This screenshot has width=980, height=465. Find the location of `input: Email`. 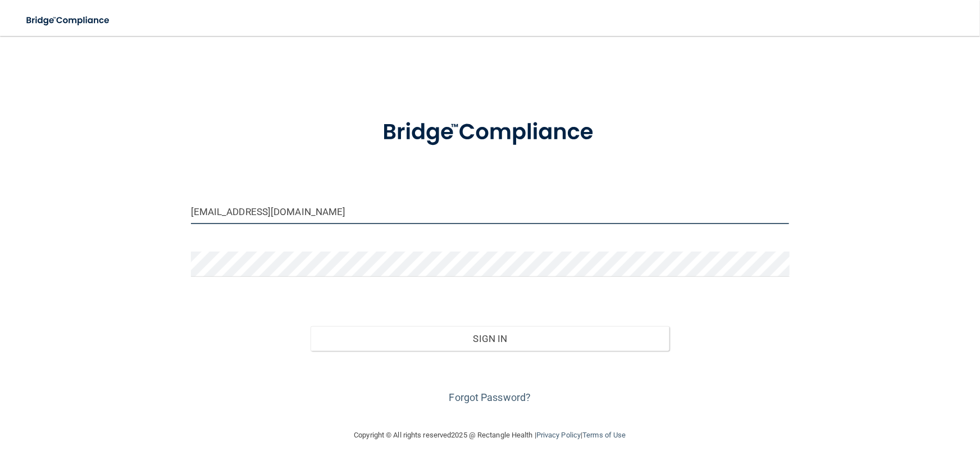

input: Email is located at coordinates (490, 211).